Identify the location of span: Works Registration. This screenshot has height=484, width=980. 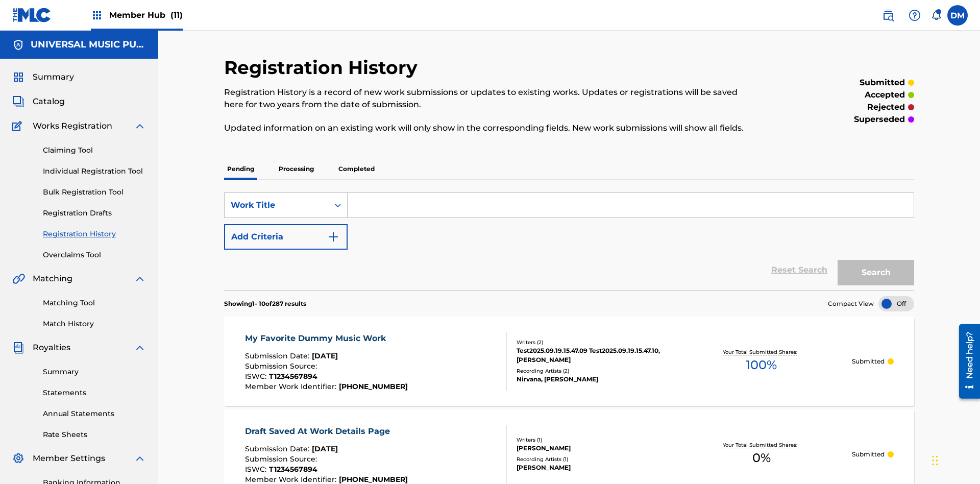
(73, 126).